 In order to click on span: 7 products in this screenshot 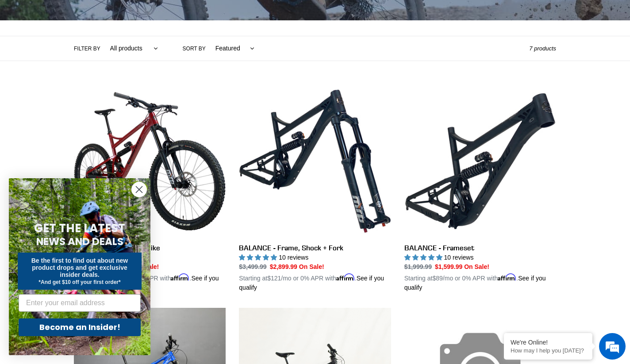, I will do `click(542, 48)`.